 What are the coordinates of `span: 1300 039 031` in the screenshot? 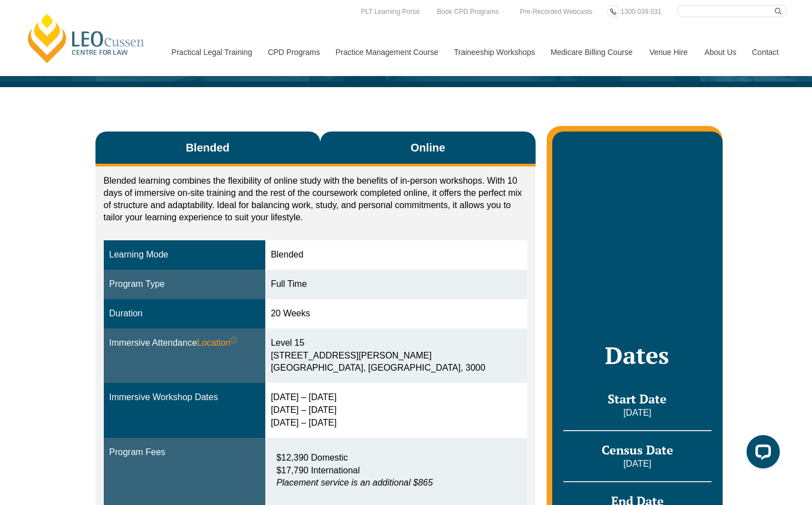 It's located at (641, 12).